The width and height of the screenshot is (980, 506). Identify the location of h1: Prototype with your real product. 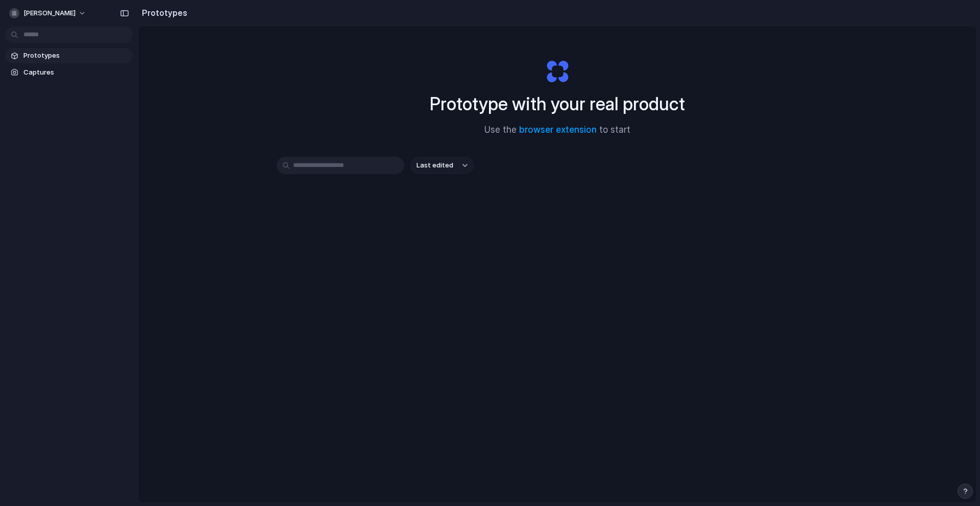
(557, 104).